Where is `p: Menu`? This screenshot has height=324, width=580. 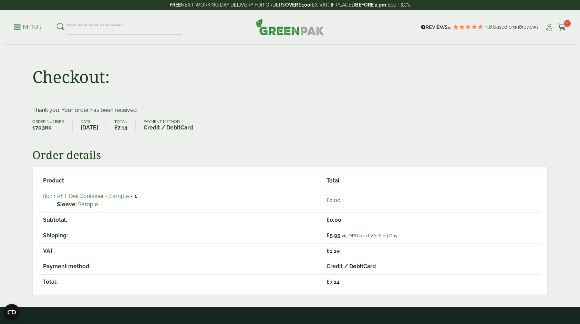
p: Menu is located at coordinates (28, 27).